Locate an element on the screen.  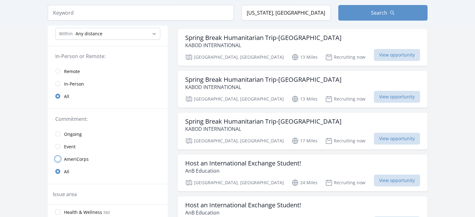
span: AmeriCorps is located at coordinates (76, 159).